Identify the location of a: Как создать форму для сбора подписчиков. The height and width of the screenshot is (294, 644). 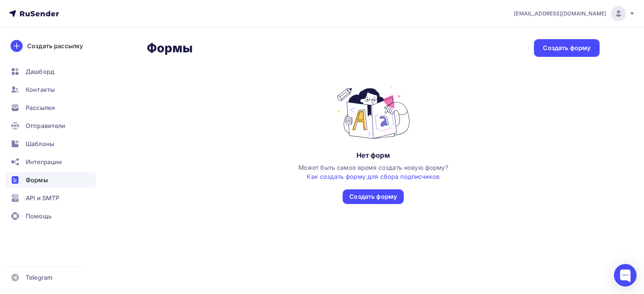
(373, 177).